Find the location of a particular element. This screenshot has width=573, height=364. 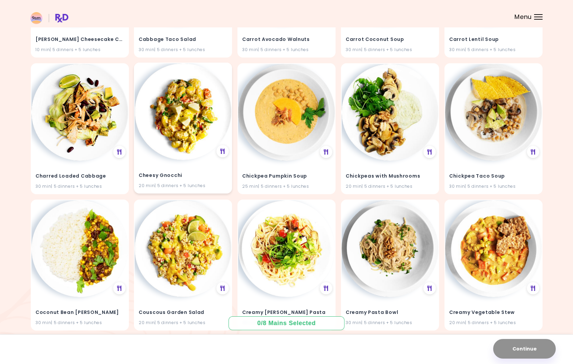

h4: Charred Loaded Cabbage is located at coordinates (80, 176).